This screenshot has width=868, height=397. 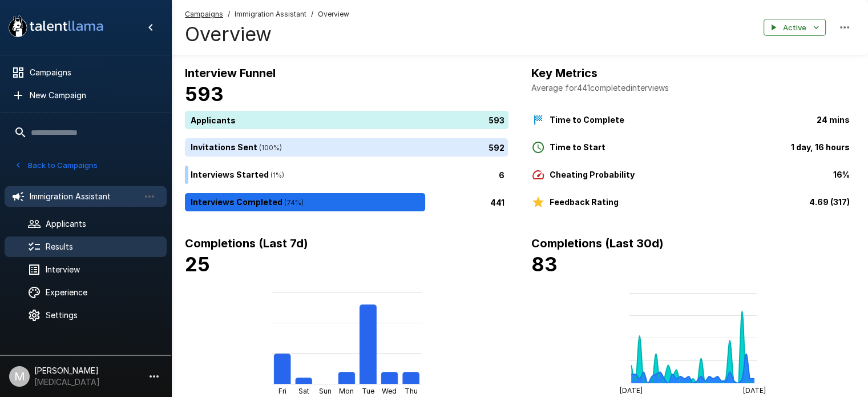 What do you see at coordinates (333, 14) in the screenshot?
I see `span: Overview` at bounding box center [333, 14].